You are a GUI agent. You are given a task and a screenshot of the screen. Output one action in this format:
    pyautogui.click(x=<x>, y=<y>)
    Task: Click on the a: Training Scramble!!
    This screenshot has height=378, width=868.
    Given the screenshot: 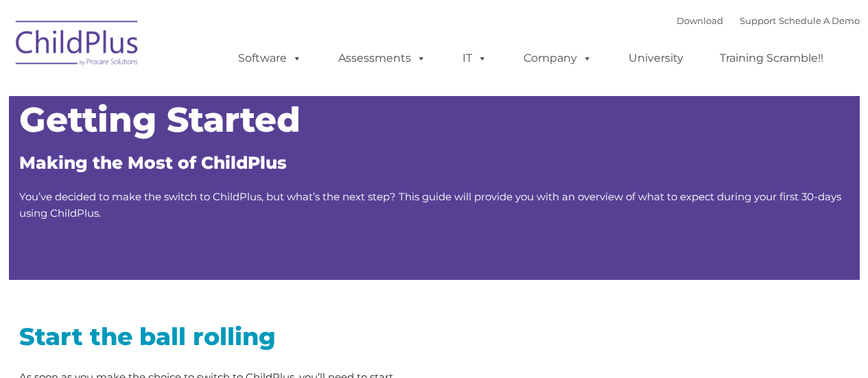 What is the action you would take?
    pyautogui.click(x=771, y=58)
    